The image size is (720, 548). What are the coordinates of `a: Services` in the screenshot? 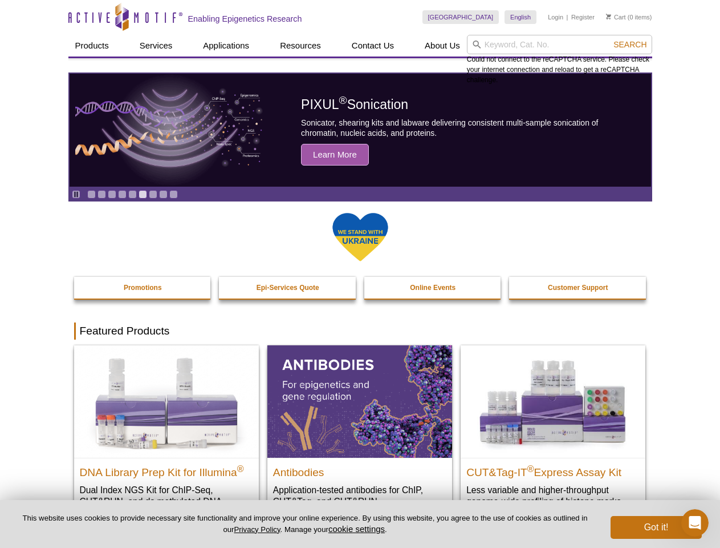 It's located at (156, 46).